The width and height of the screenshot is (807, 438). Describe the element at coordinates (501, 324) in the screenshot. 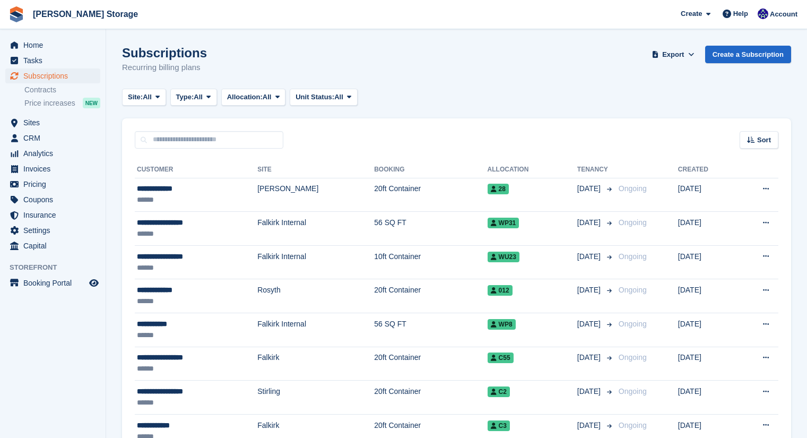

I see `span: WP8` at that location.